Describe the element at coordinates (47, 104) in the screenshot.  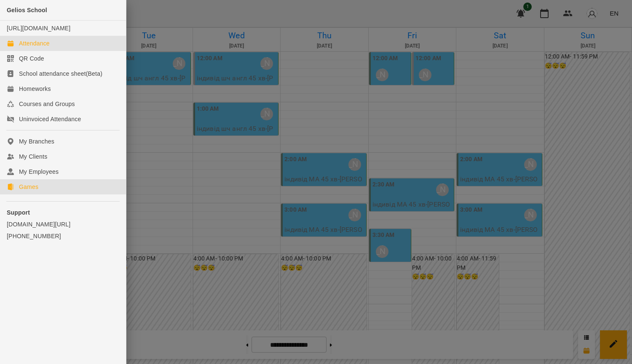
I see `div: Courses and Groups` at that location.